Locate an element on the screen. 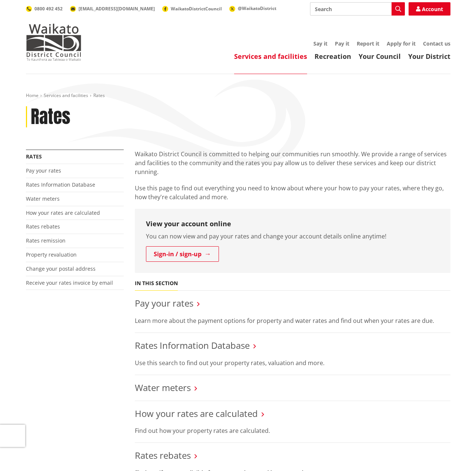 Image resolution: width=476 pixels, height=471 pixels. span: WaikatoDistrictCouncil is located at coordinates (196, 8).